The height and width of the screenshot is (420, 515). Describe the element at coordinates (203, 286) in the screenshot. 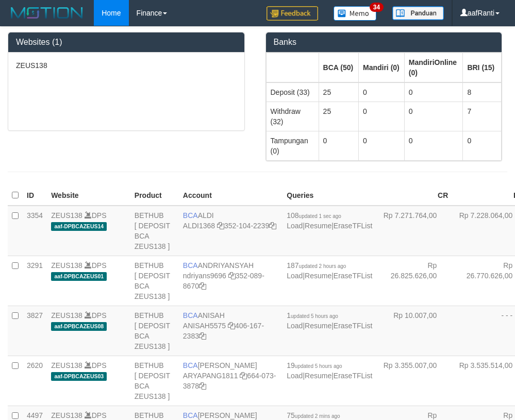

I see `a: Copy 3520898670 to clipboard` at that location.